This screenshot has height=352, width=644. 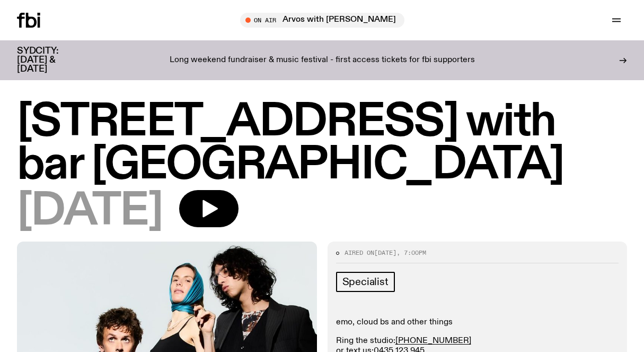 What do you see at coordinates (360, 253) in the screenshot?
I see `span: Aired on` at bounding box center [360, 253].